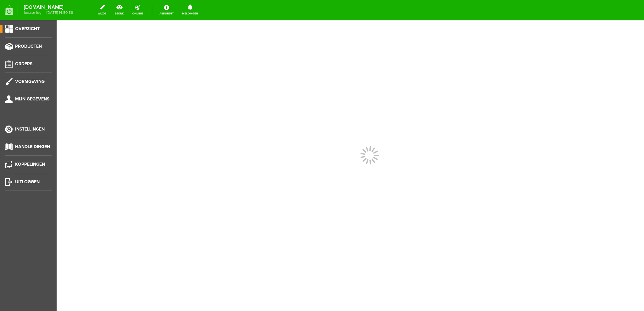 This screenshot has height=311, width=644. I want to click on span: Producten, so click(28, 46).